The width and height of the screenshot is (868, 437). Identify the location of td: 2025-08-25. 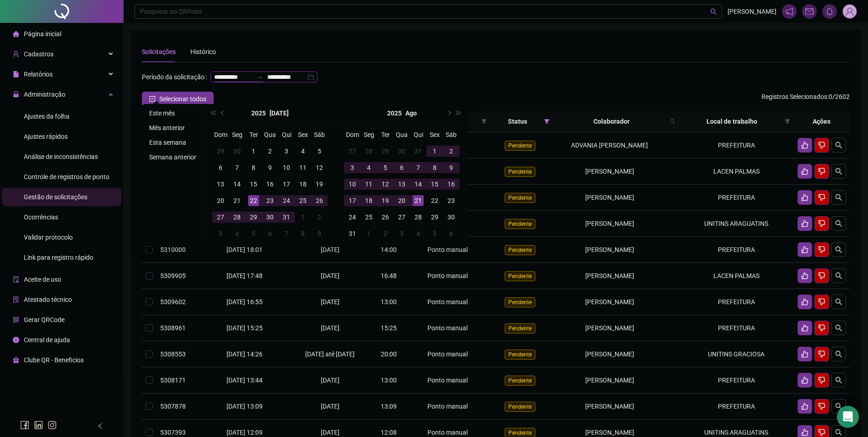
(369, 217).